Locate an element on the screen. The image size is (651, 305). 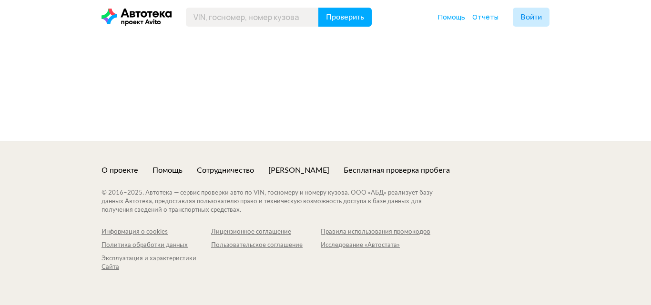
a: О проекте is located at coordinates (120, 171).